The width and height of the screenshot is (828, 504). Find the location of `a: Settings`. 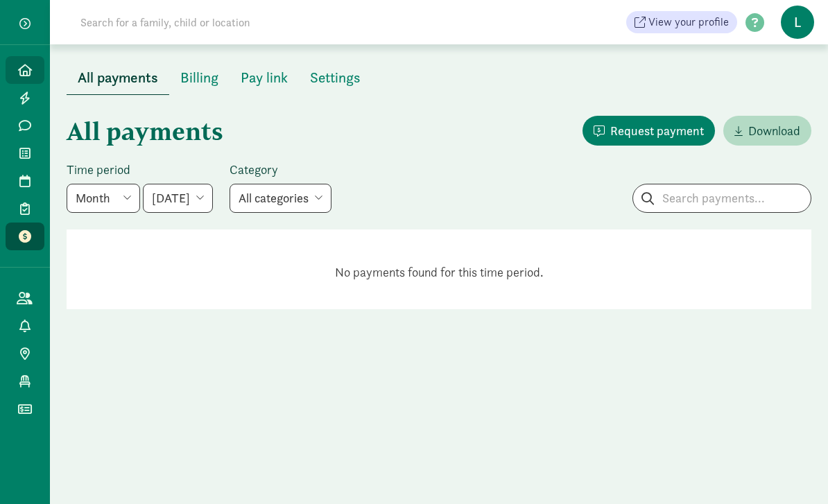

a: Settings is located at coordinates (335, 78).